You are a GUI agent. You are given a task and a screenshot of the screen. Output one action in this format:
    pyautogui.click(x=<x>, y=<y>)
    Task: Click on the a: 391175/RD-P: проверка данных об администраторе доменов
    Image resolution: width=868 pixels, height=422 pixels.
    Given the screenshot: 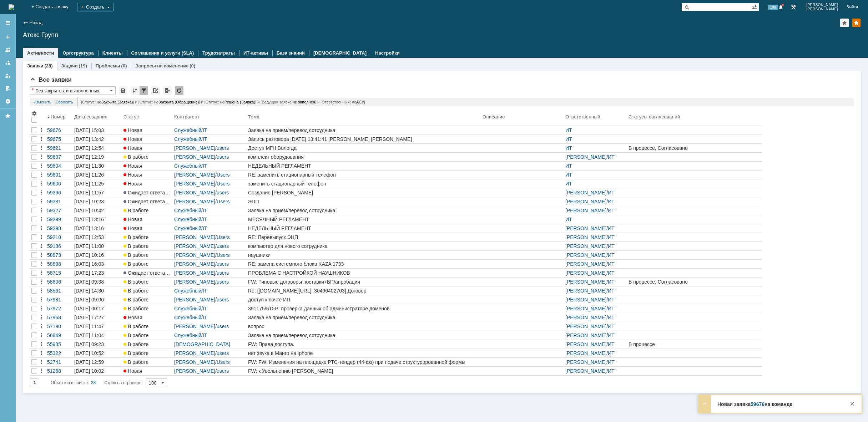 What is the action you would take?
    pyautogui.click(x=364, y=309)
    